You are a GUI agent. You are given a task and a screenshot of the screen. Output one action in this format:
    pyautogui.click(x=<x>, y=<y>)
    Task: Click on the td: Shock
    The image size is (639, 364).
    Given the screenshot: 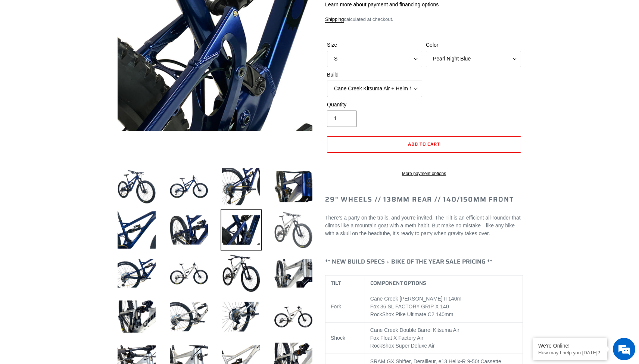 What is the action you would take?
    pyautogui.click(x=345, y=338)
    